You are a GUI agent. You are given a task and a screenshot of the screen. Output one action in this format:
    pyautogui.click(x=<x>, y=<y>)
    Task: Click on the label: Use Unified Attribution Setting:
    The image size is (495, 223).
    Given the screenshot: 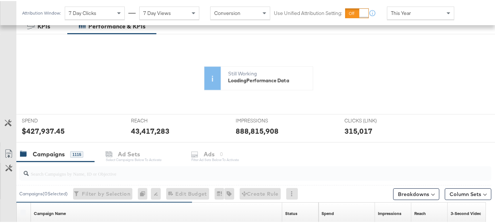 What is the action you would take?
    pyautogui.click(x=308, y=12)
    